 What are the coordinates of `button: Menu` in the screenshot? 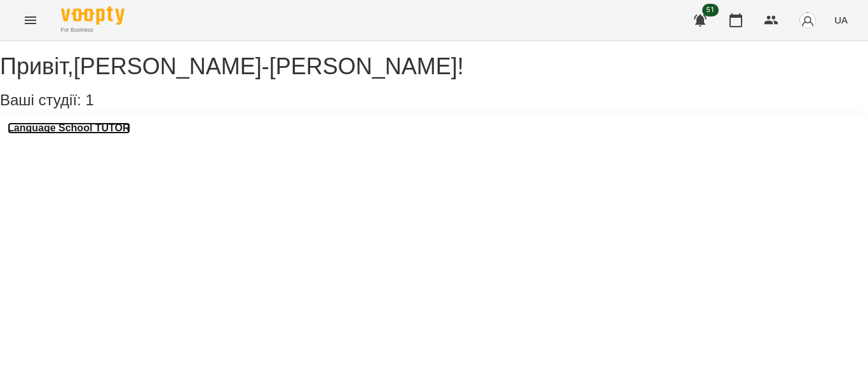 It's located at (31, 20).